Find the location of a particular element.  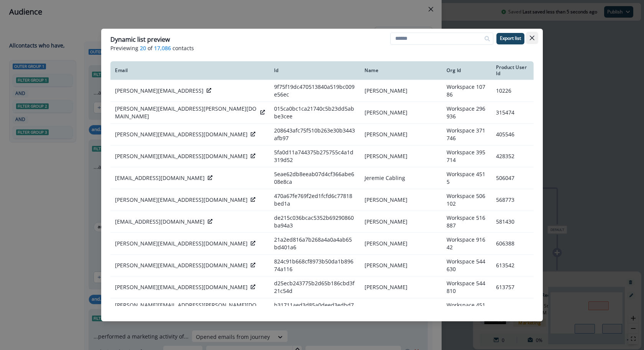

td: 606388 is located at coordinates (513, 243).